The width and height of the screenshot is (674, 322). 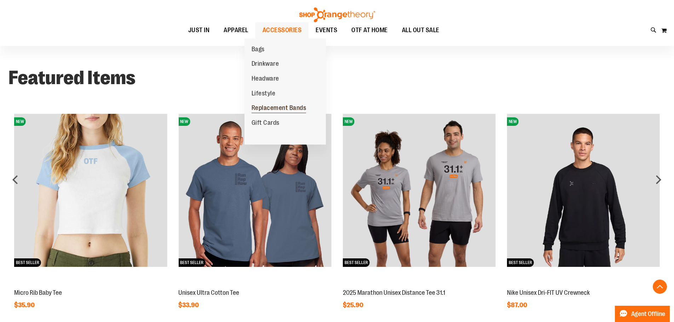 What do you see at coordinates (255, 284) in the screenshot?
I see `a: Unisex Ultra Cotton TeeNEWBEST SELLER` at bounding box center [255, 284].